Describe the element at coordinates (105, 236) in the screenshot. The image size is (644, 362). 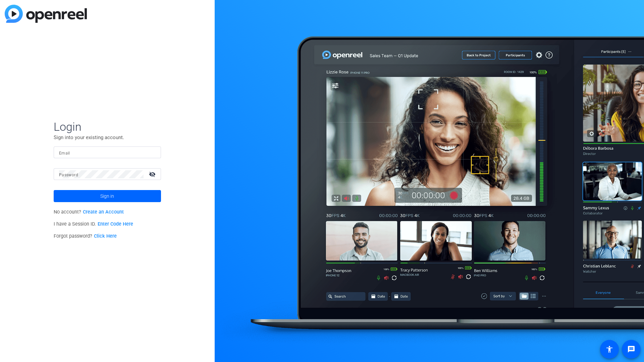
I see `a: Click Here` at that location.